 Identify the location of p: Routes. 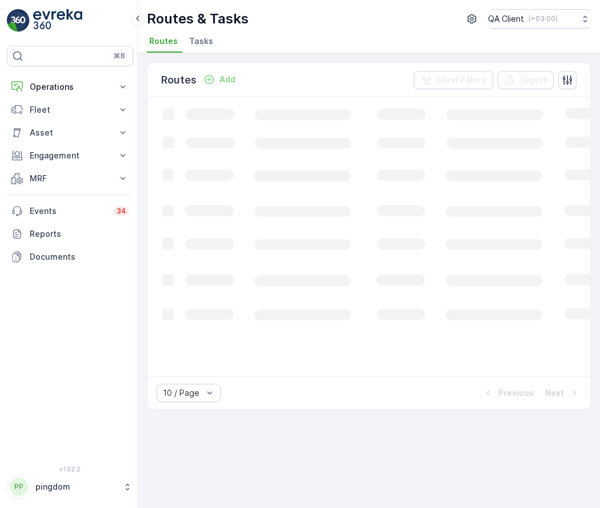
(179, 80).